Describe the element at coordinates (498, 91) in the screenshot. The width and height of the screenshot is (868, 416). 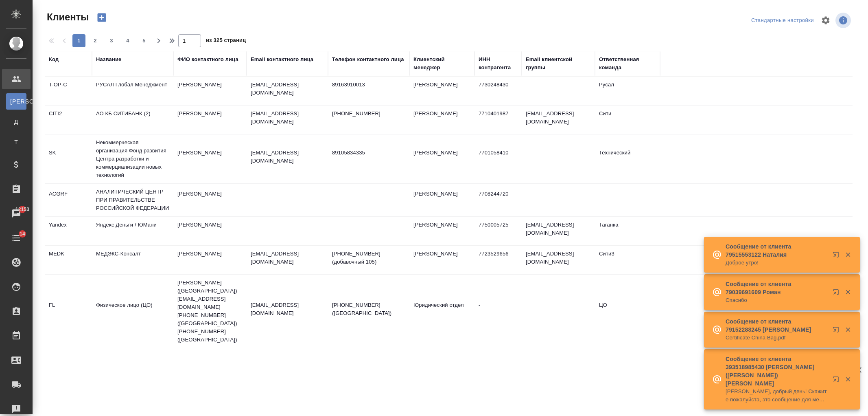
I see `td: 7730248430` at that location.